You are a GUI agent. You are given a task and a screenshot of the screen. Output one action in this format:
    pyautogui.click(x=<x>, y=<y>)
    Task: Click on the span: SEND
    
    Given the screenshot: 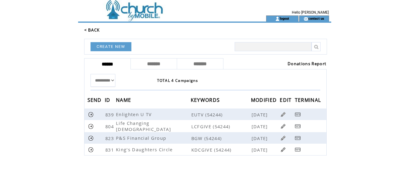 What is the action you would take?
    pyautogui.click(x=95, y=101)
    